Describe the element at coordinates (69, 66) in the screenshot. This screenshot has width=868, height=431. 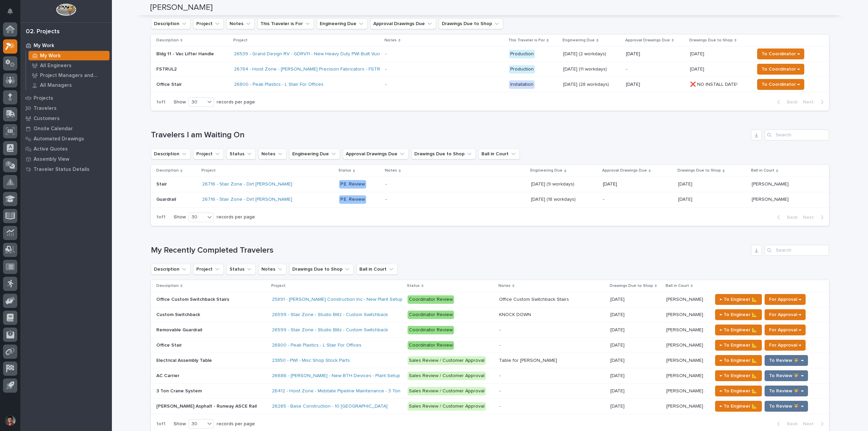
I see `a: All Engineers` at that location.